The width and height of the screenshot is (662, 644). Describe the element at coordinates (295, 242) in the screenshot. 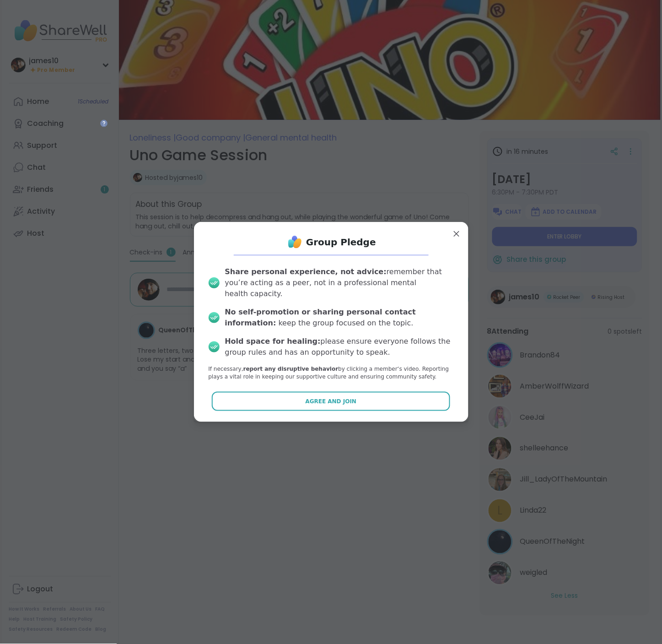

I see `img: ShareWell Logo` at that location.